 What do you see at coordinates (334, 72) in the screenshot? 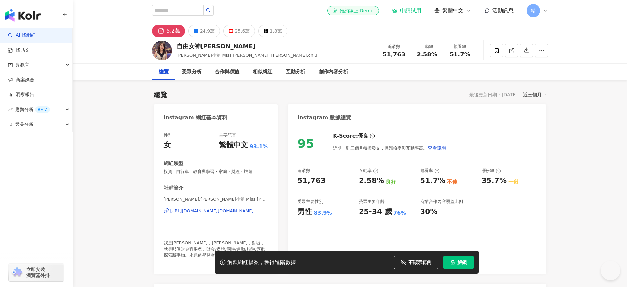
I see `div: 創作內容分析` at bounding box center [334, 72].